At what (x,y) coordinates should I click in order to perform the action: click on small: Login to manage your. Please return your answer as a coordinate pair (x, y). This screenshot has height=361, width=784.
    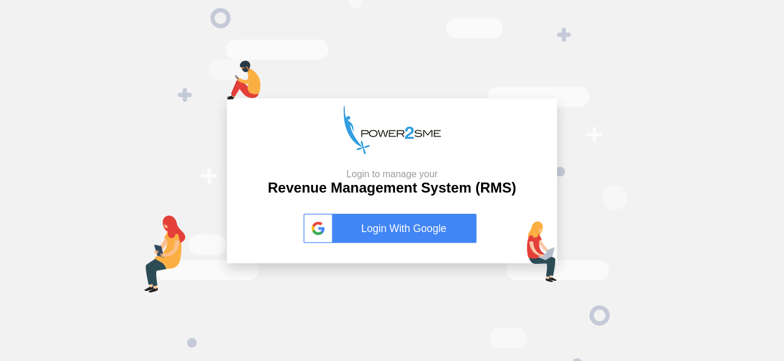
    Looking at the image, I should click on (391, 174).